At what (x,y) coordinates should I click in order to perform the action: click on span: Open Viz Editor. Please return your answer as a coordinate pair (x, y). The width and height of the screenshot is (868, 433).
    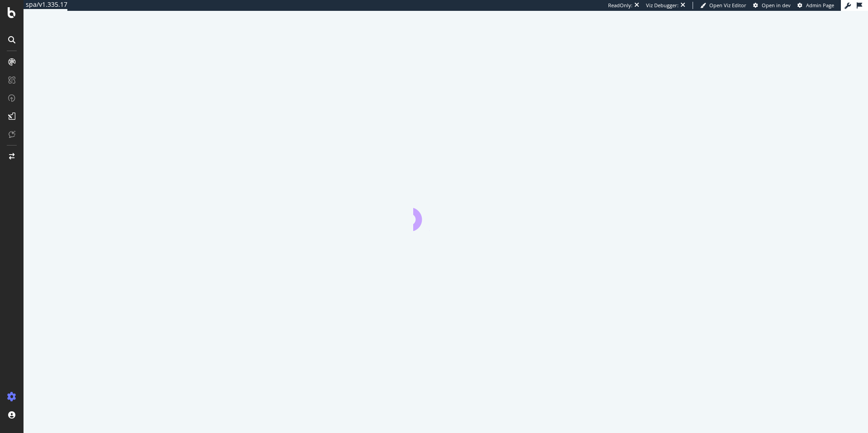
    Looking at the image, I should click on (728, 5).